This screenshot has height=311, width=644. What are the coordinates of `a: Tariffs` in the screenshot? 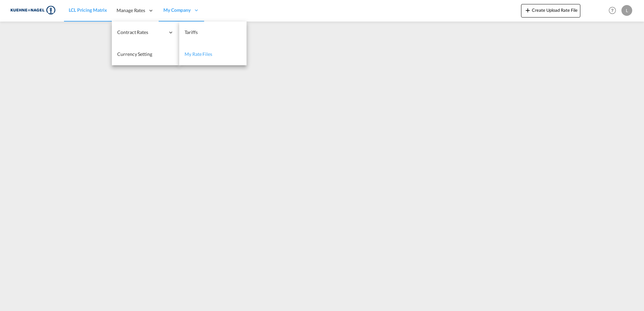 It's located at (213, 32).